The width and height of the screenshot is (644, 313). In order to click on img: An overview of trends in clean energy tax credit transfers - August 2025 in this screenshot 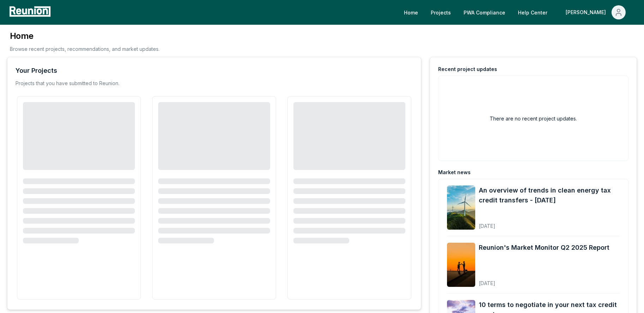, I will do `click(461, 207)`.